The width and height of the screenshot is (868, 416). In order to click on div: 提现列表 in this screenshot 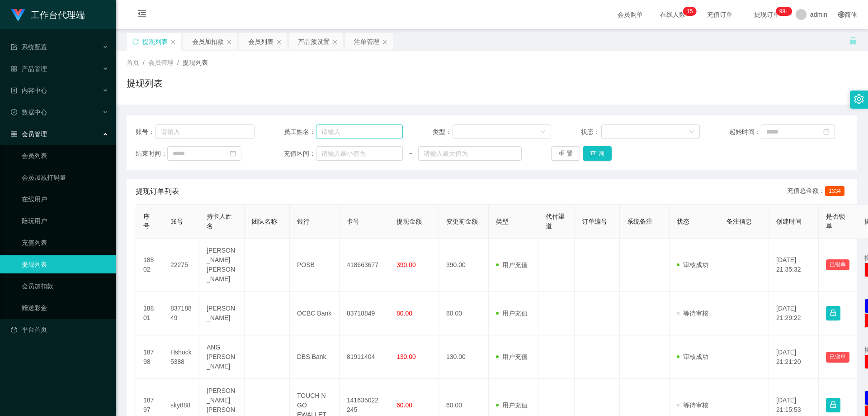, I will do `click(155, 42)`.